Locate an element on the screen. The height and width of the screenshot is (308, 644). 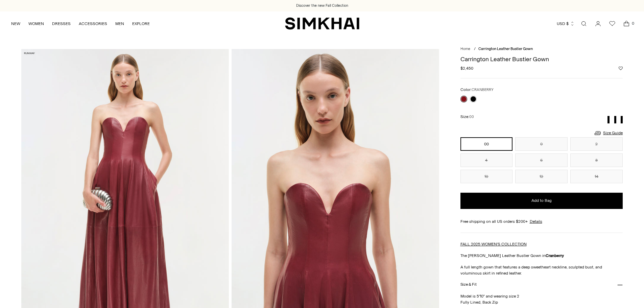
a: NEW is located at coordinates (16, 24).